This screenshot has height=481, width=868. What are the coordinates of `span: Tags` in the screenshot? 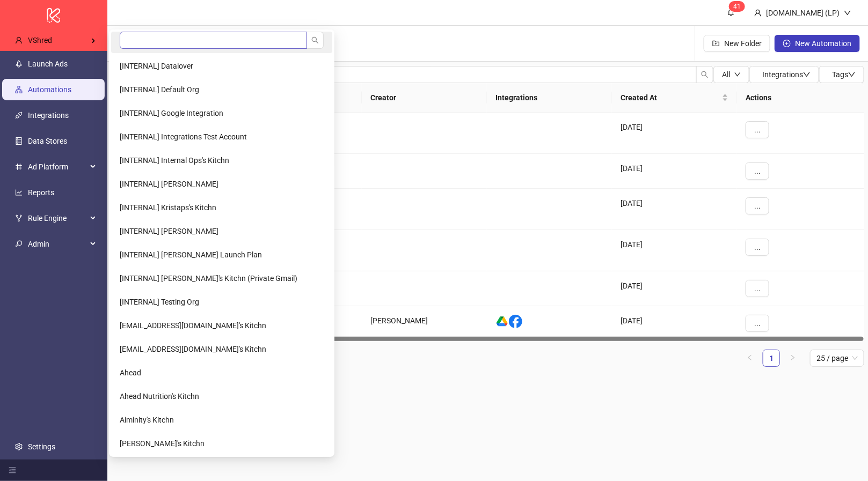 It's located at (843, 74).